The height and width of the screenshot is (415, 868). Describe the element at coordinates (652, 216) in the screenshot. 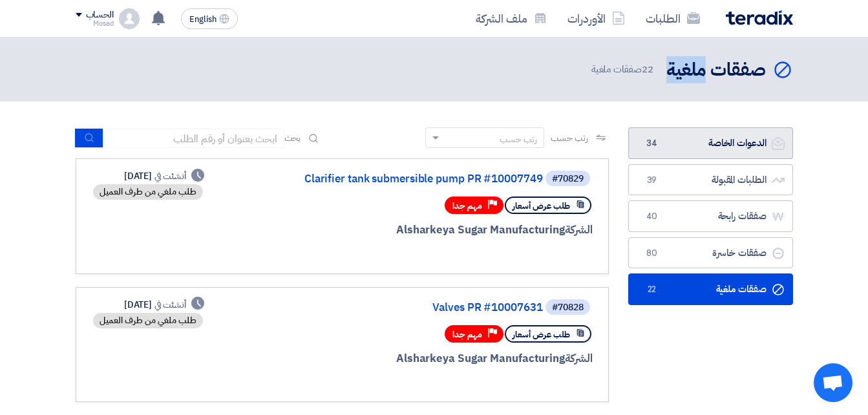

I see `span: 40` at that location.